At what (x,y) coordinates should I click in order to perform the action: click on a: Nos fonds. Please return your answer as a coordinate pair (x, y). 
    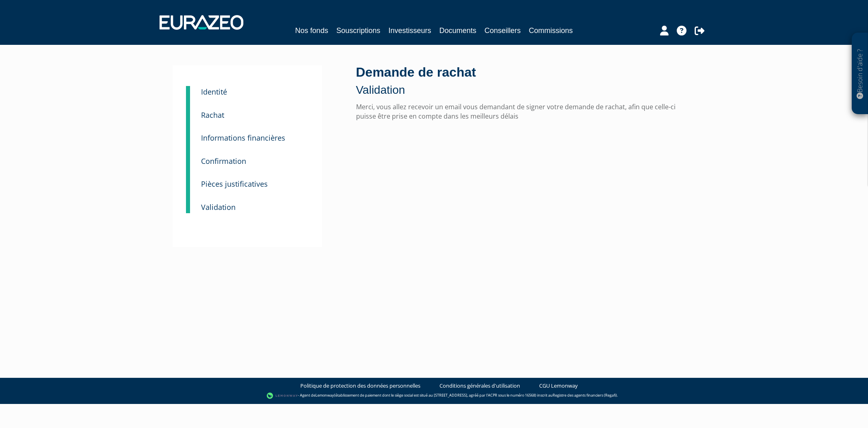
    Looking at the image, I should click on (311, 31).